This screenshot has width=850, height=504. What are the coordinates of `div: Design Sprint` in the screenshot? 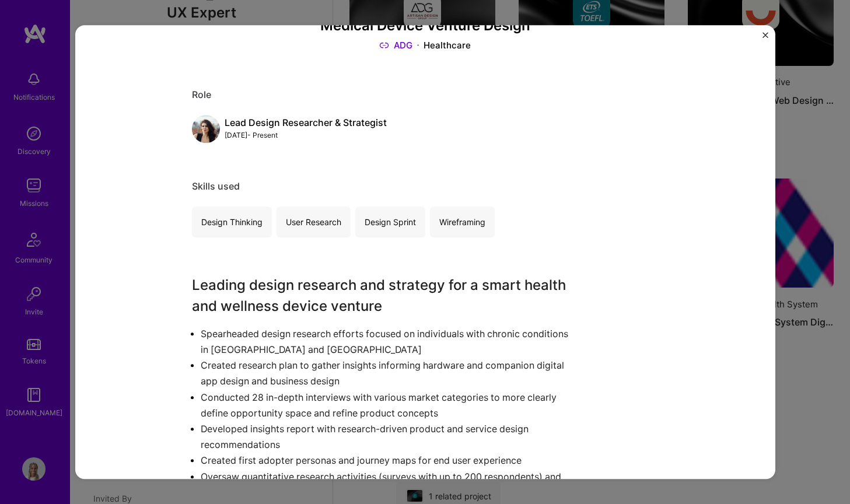 It's located at (390, 222).